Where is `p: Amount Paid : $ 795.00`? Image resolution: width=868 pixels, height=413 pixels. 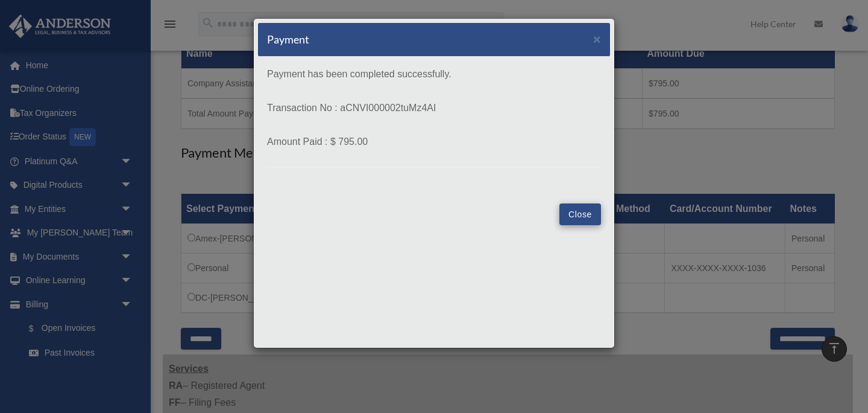
p: Amount Paid : $ 795.00 is located at coordinates (434, 142).